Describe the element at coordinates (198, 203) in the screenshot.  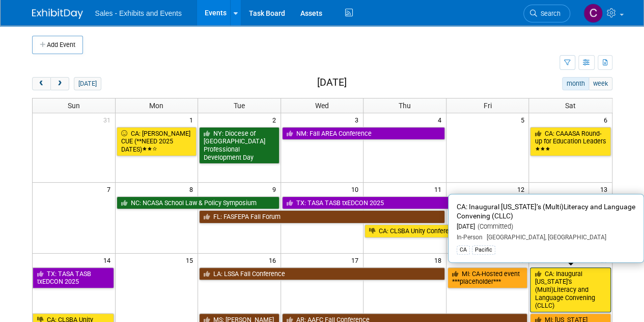
I see `a: NC: NCASA School Law & Policy Symposium` at that location.